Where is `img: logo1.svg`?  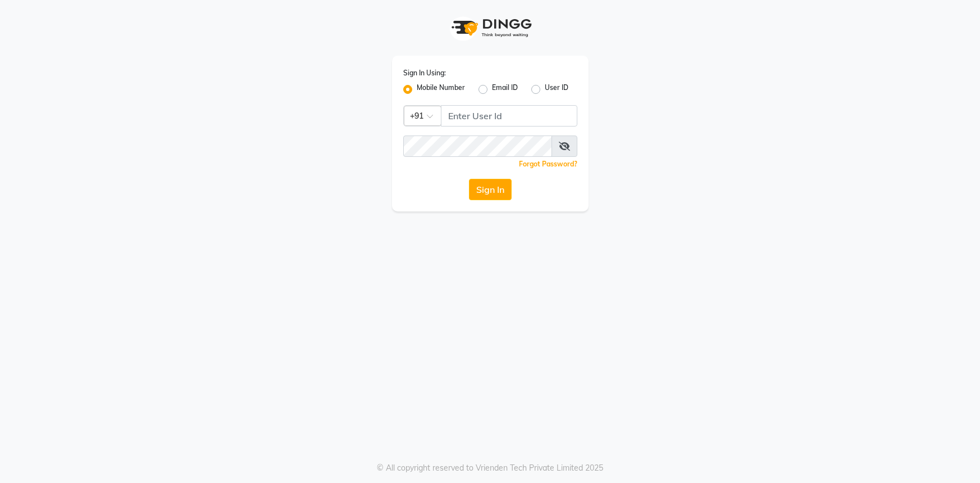
img: logo1.svg is located at coordinates (491, 27).